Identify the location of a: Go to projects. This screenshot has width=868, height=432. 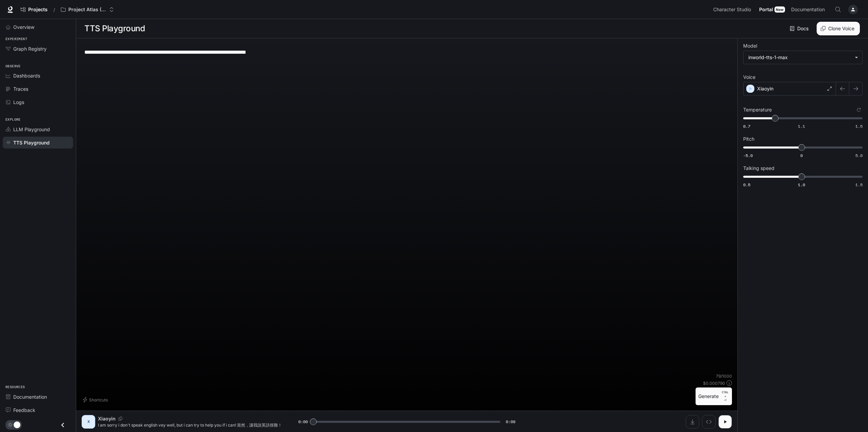
(34, 10).